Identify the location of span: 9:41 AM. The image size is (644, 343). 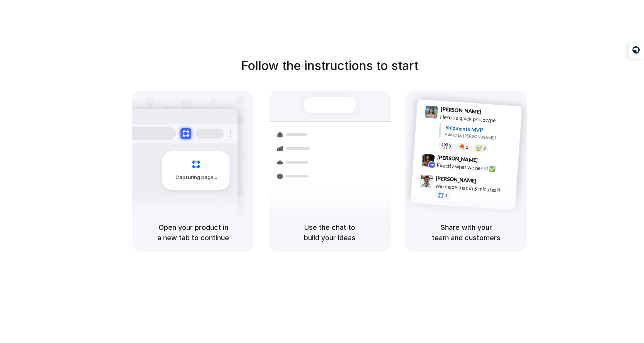
(491, 113).